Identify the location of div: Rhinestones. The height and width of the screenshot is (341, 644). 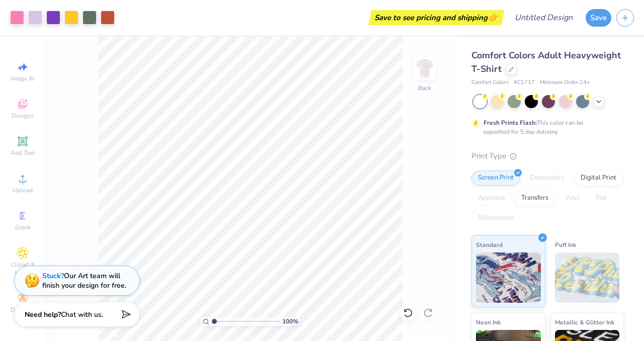
(496, 219).